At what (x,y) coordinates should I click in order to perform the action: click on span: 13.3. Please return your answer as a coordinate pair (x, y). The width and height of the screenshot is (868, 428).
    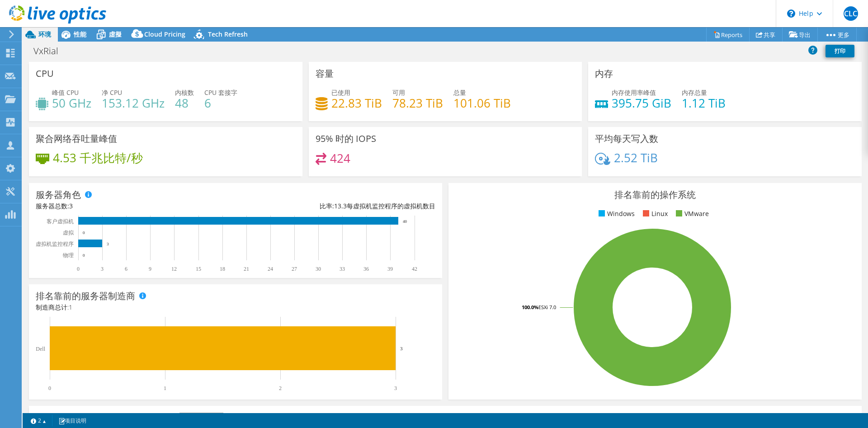
    Looking at the image, I should click on (340, 206).